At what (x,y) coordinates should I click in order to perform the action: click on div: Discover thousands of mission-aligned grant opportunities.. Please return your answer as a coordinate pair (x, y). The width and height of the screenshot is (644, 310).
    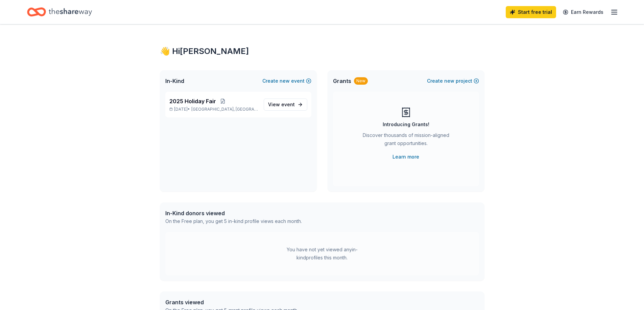
    Looking at the image, I should click on (406, 141).